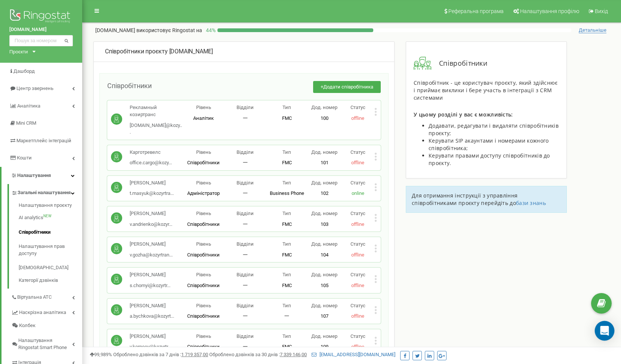 The width and height of the screenshot is (621, 364). What do you see at coordinates (464, 114) in the screenshot?
I see `span: У цьому розділі у вас є можливість:` at bounding box center [464, 114].